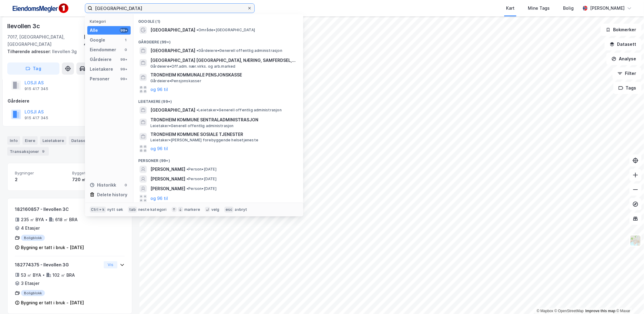 The image size is (644, 314). What do you see at coordinates (31, 275) in the screenshot?
I see `div: 53 ㎡ BYA` at bounding box center [31, 275].